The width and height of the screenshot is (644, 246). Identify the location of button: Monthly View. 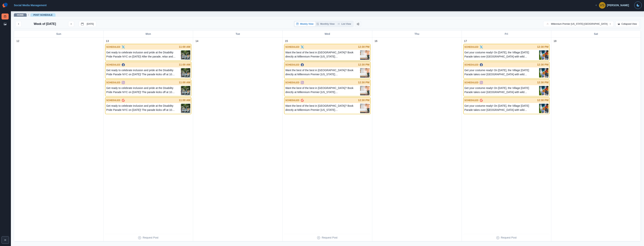
(325, 24).